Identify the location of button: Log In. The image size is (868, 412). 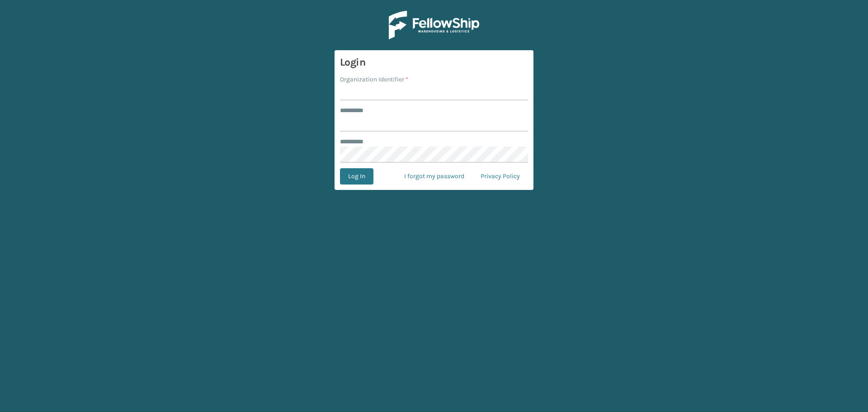
(357, 176).